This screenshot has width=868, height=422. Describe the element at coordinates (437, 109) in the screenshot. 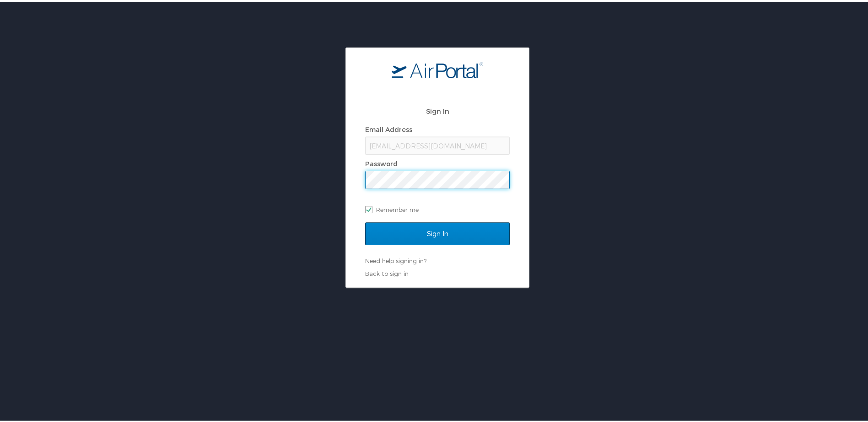

I see `h2: Sign In` at that location.